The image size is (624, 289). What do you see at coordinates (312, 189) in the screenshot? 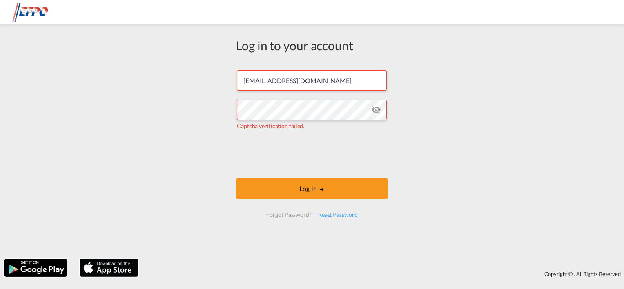
I see `button: LOGIN` at bounding box center [312, 189].